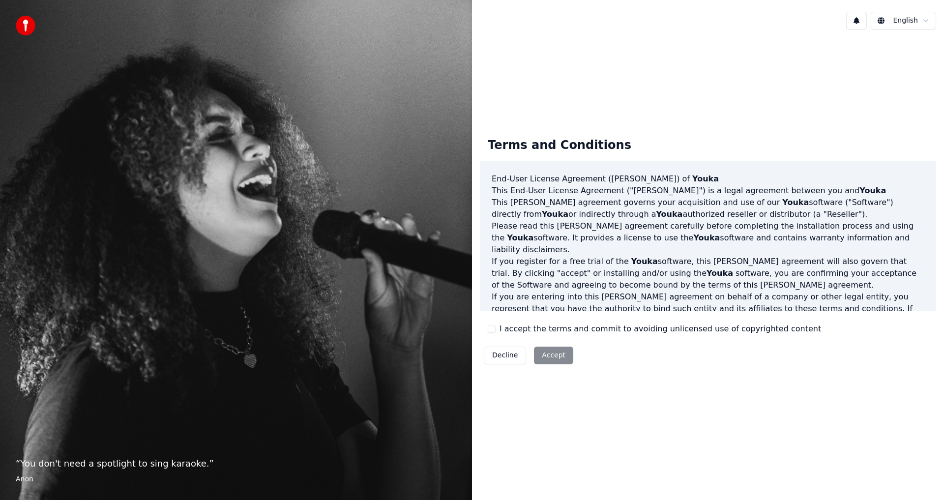 The width and height of the screenshot is (944, 500). I want to click on label: I accept the terms and commit to avoiding unlicensed use of copyrighted content, so click(660, 329).